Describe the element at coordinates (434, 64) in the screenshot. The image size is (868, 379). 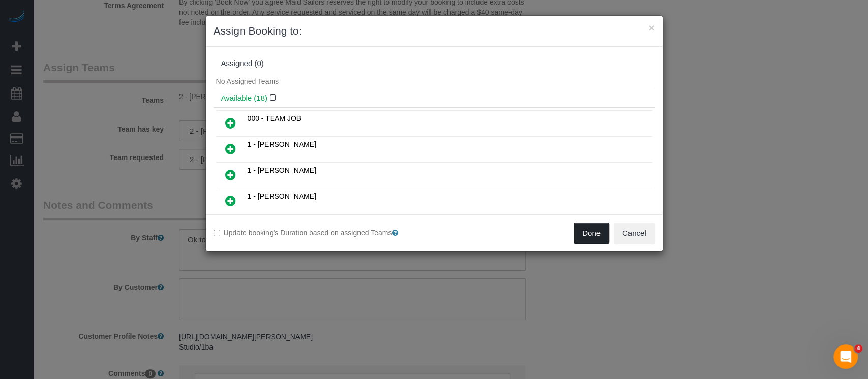
I see `div: Assigned (0)` at that location.